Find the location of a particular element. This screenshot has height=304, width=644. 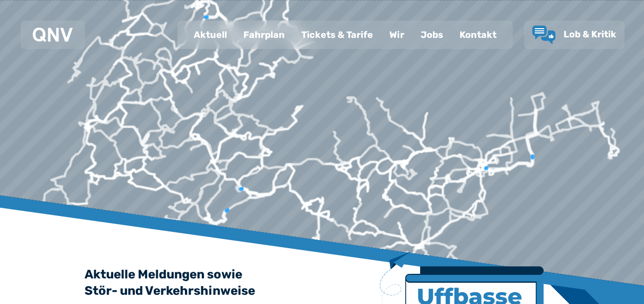

a: Jobs is located at coordinates (432, 35).